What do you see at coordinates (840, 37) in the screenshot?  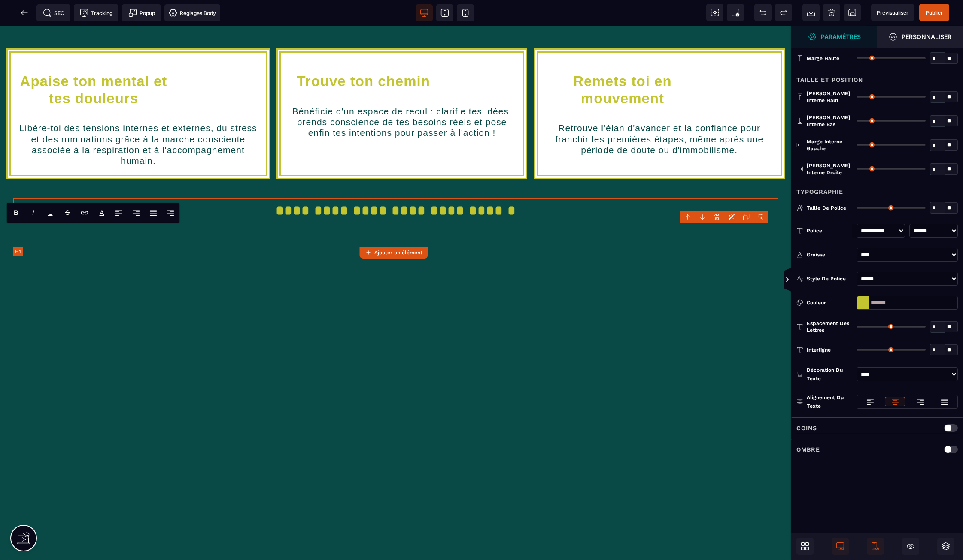 I see `strong: Paramètres` at bounding box center [840, 37].